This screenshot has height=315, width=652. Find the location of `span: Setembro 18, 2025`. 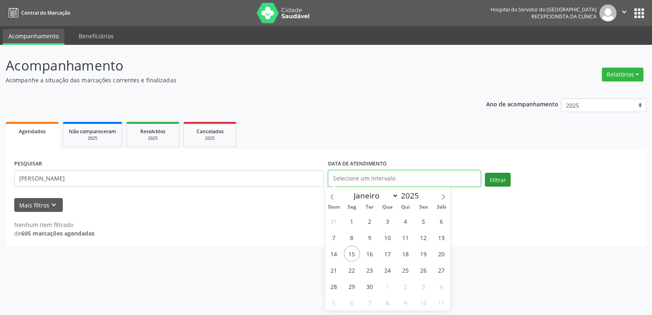

span: Setembro 18, 2025 is located at coordinates (406, 254).